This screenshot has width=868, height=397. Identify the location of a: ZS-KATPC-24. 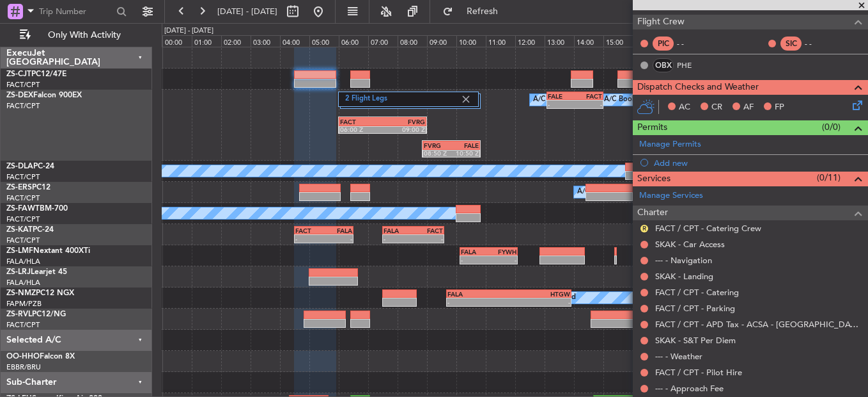
(30, 230).